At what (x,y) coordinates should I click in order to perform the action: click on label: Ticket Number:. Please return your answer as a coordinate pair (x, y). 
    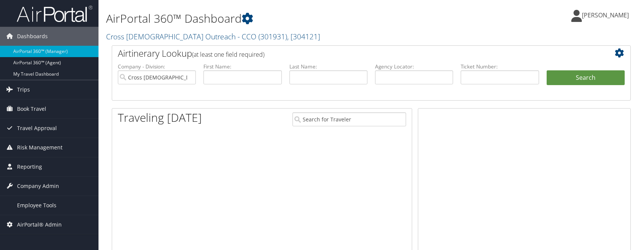
    Looking at the image, I should click on (499, 67).